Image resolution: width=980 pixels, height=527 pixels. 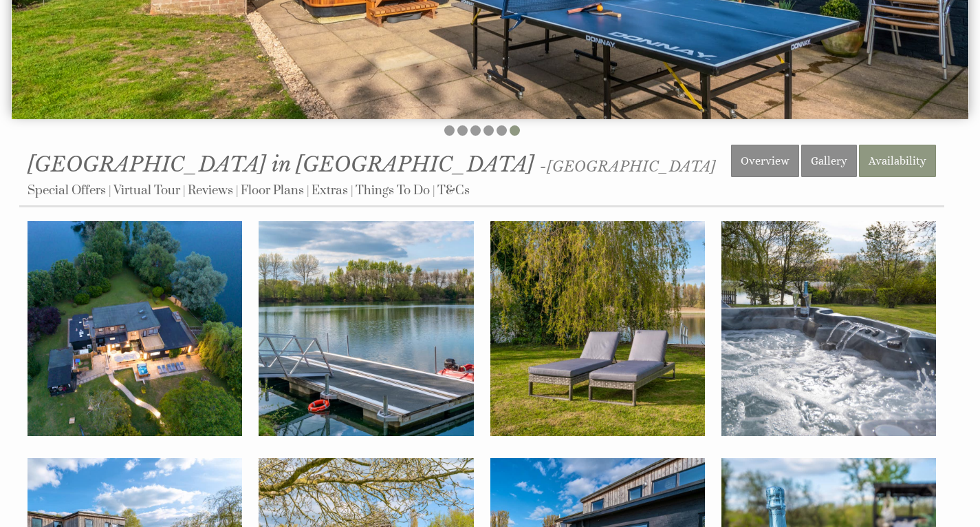 What do you see at coordinates (829, 161) in the screenshot?
I see `a: Gallery` at bounding box center [829, 161].